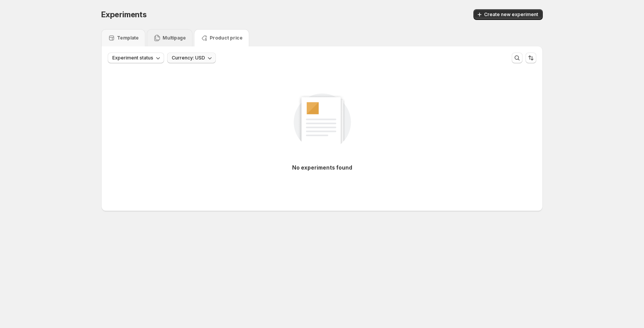 Image resolution: width=644 pixels, height=328 pixels. I want to click on button: Currency: USD, so click(192, 58).